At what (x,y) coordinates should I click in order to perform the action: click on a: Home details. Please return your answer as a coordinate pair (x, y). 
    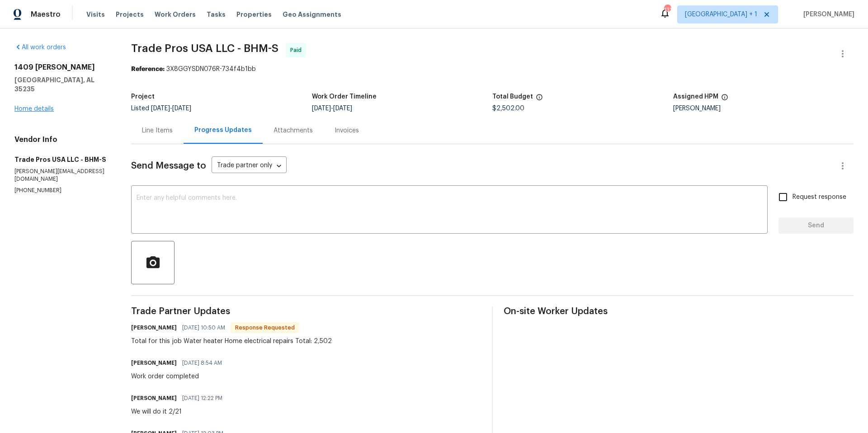
    Looking at the image, I should click on (34, 109).